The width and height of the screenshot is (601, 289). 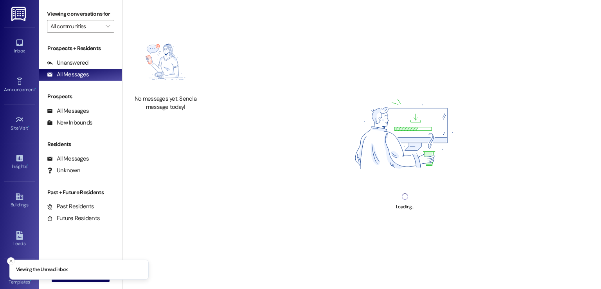 I want to click on a: Buildings, so click(x=20, y=200).